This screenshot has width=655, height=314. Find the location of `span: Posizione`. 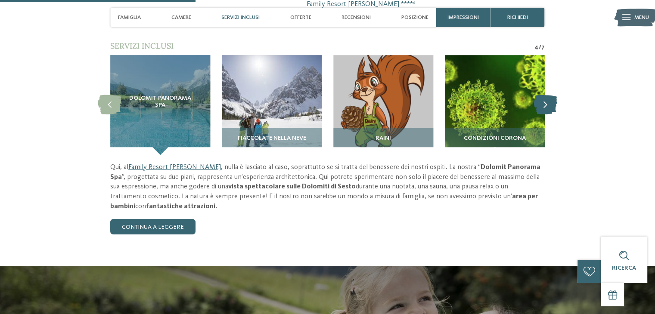

span: Posizione is located at coordinates (415, 17).